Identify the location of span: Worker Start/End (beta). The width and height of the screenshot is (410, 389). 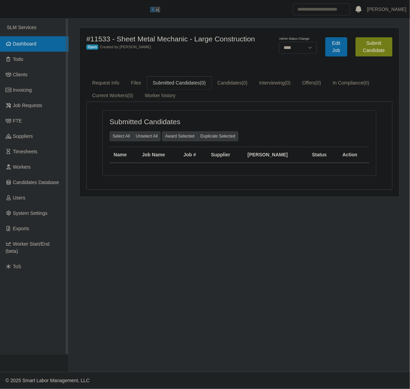
(27, 248).